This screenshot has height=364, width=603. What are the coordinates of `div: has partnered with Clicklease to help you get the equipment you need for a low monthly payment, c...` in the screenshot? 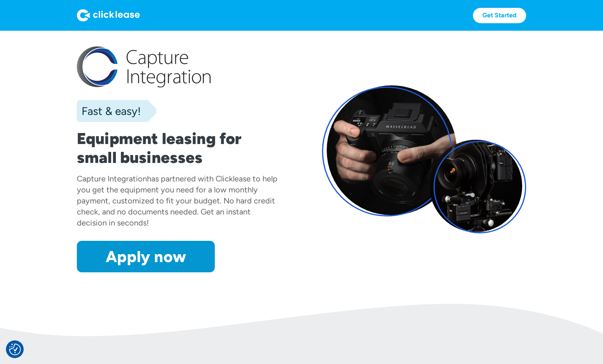 It's located at (177, 201).